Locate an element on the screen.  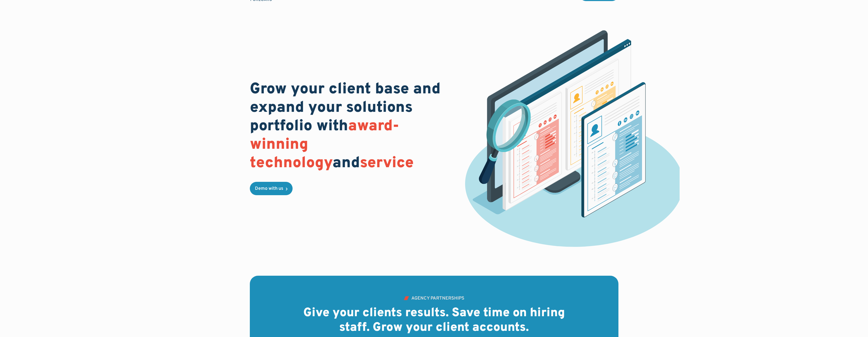
img: customer profiles dashboard is located at coordinates (573, 138).